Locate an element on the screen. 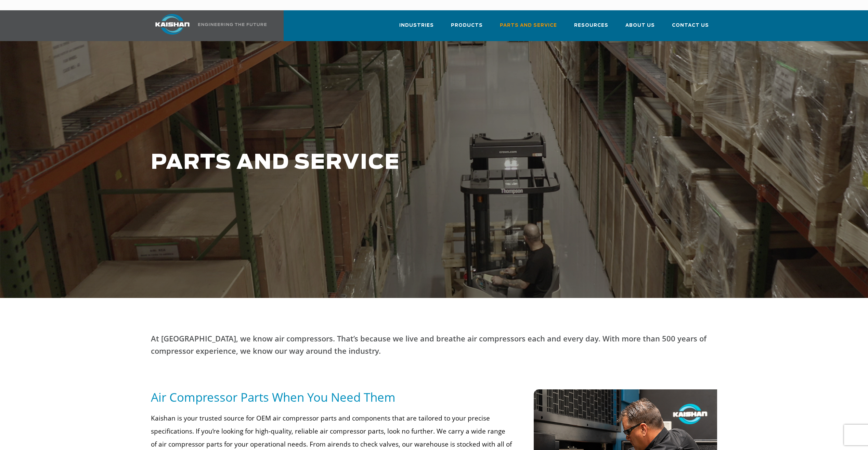 The height and width of the screenshot is (450, 868). a: Kaishan USA is located at coordinates (207, 25).